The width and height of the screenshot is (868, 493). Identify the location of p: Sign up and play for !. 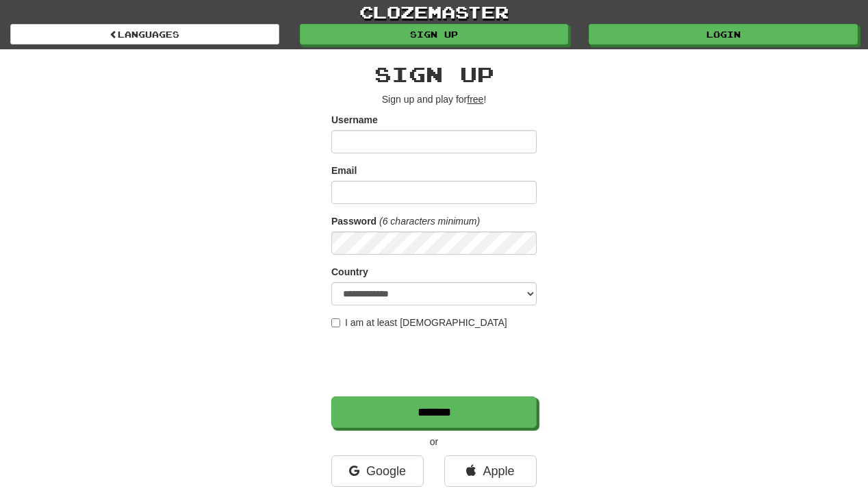
(434, 99).